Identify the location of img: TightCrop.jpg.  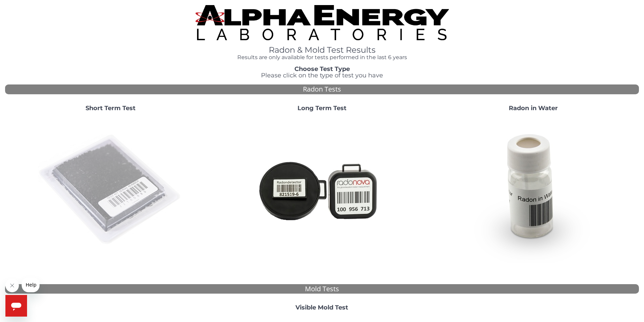
(322, 23).